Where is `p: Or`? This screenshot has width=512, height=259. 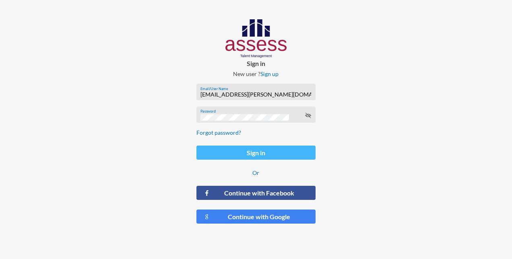
p: Or is located at coordinates (256, 173).